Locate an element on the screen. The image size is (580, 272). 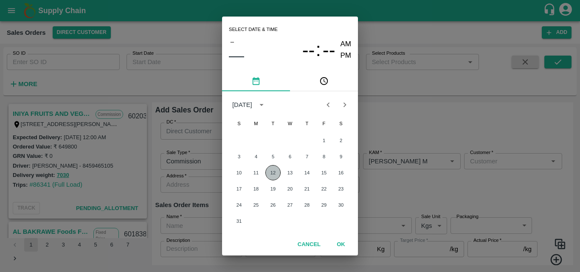
button: 7 is located at coordinates (307, 157).